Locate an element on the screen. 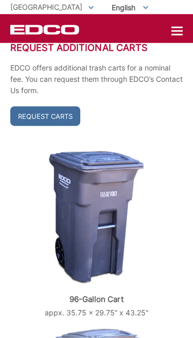 The image size is (193, 338). p: 96-Gallon Cart is located at coordinates (96, 300).